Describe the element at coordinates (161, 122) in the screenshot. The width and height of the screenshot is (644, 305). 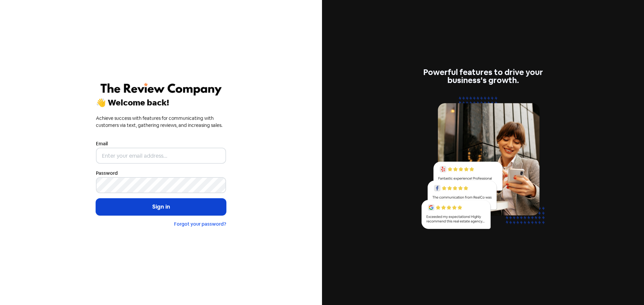
I see `div: Achieve success with features for communicating with customers via text, gathering reviews, and i...` at that location.